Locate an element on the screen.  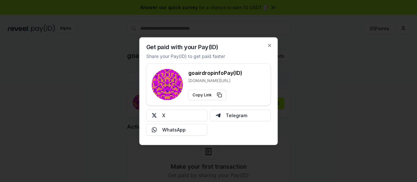
button: X is located at coordinates (177, 115).